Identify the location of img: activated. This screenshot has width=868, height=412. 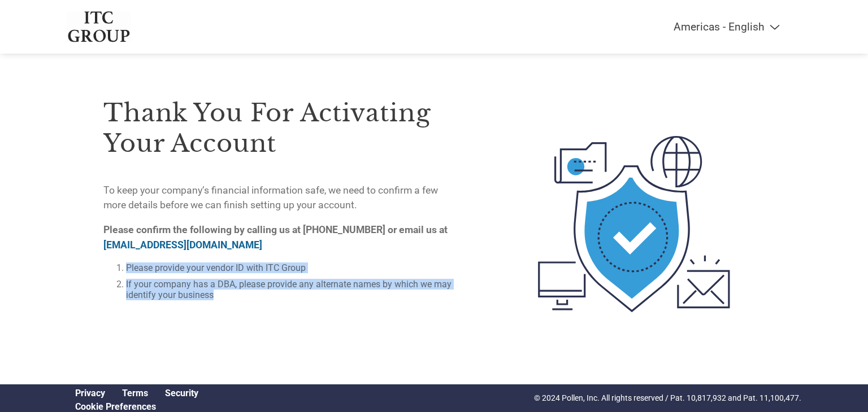
(634, 224).